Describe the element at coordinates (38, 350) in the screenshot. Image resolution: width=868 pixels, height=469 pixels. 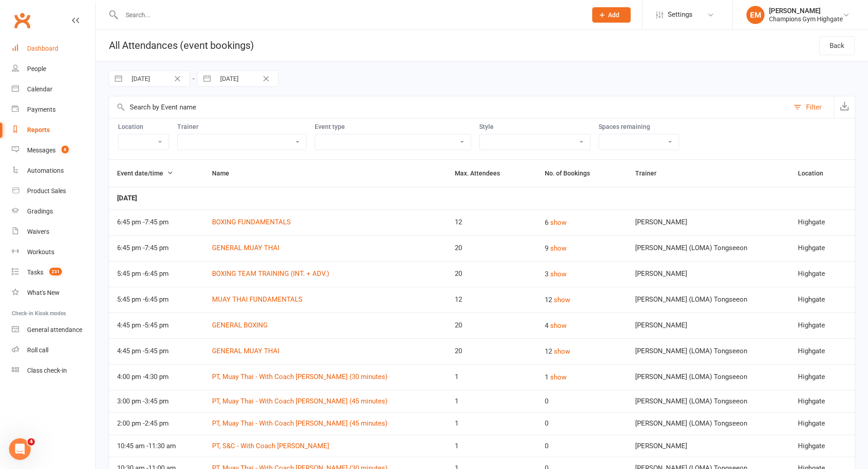
I see `div: Roll call` at that location.